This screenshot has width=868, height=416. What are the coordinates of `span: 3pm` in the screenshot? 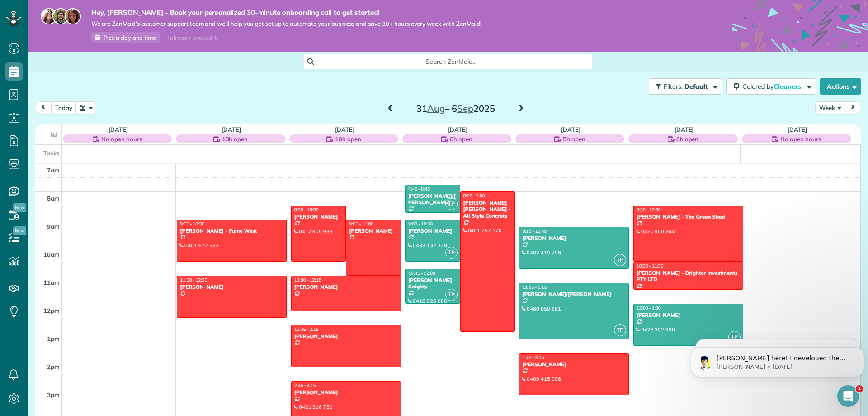 It's located at (53, 395).